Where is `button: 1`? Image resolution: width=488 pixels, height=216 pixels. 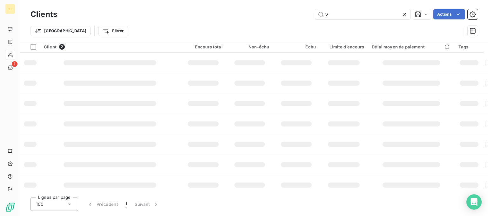 button: 1 is located at coordinates (126, 204).